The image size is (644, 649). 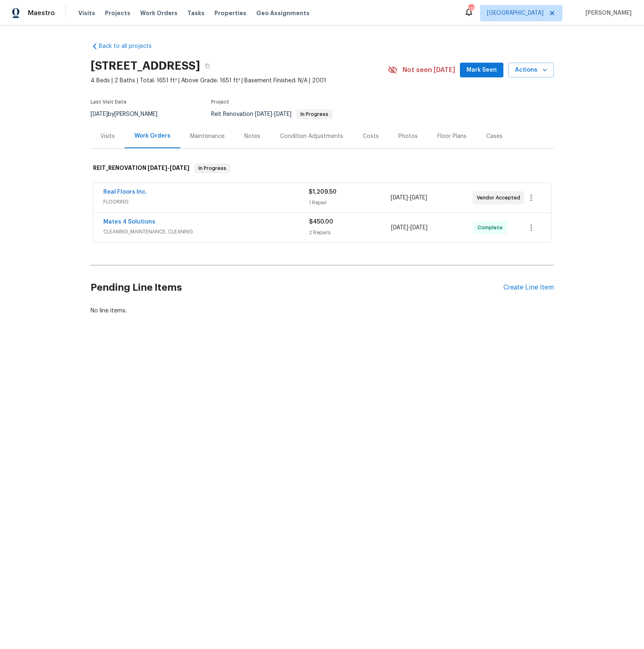 I want to click on span: CLEANING_MAINTENANCE, CLEANING, so click(x=206, y=232).